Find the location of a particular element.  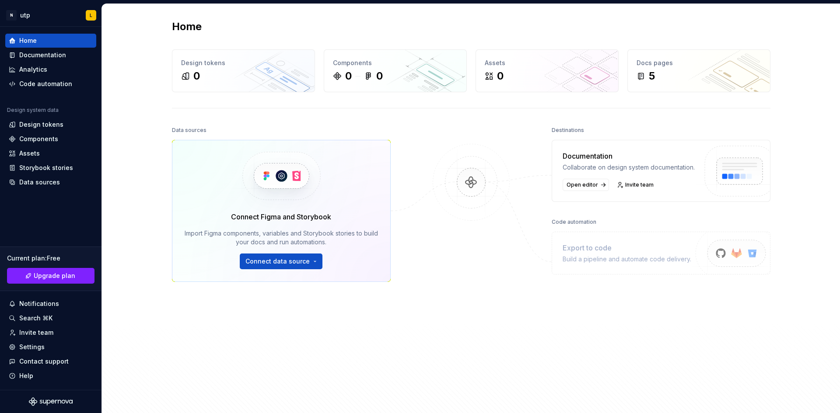

div: Build a pipeline and automate code delivery. is located at coordinates (627, 259).